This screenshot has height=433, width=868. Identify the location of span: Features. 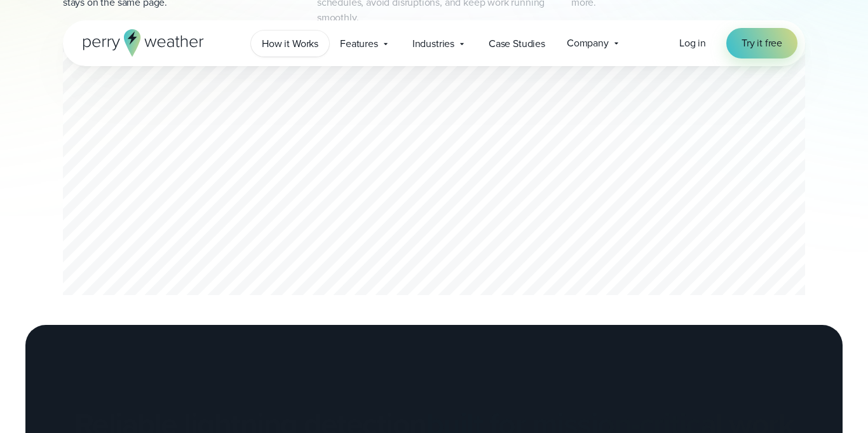
(359, 44).